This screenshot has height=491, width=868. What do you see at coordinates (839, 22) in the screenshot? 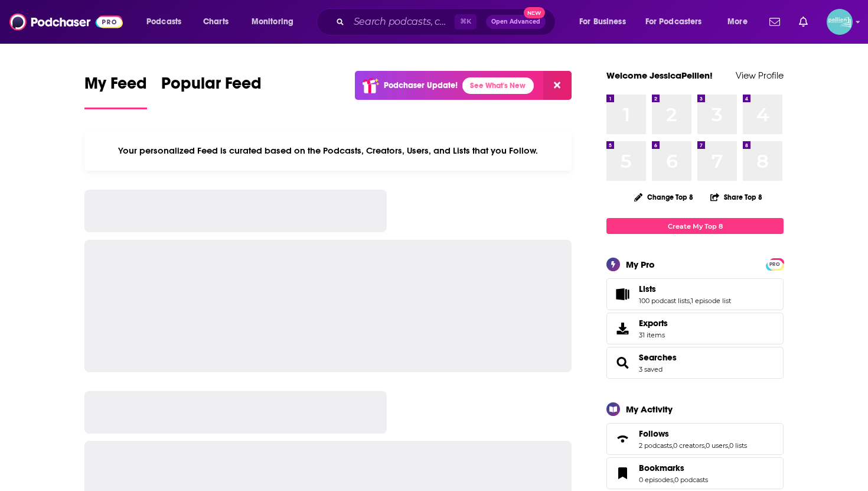
I see `img: User Profile` at bounding box center [839, 22].